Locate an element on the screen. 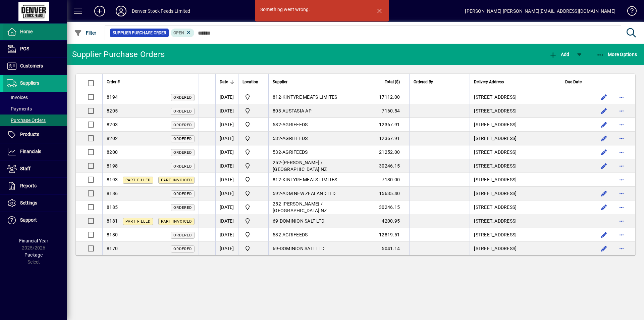  span: Home is located at coordinates (26, 31).